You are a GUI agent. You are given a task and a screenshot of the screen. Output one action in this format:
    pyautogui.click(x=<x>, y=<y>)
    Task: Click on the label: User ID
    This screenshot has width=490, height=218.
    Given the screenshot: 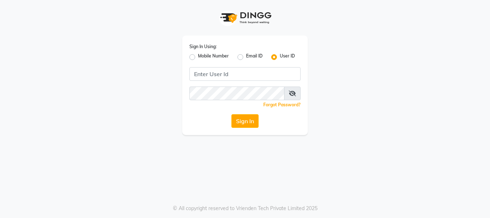 What is the action you would take?
    pyautogui.click(x=288, y=57)
    